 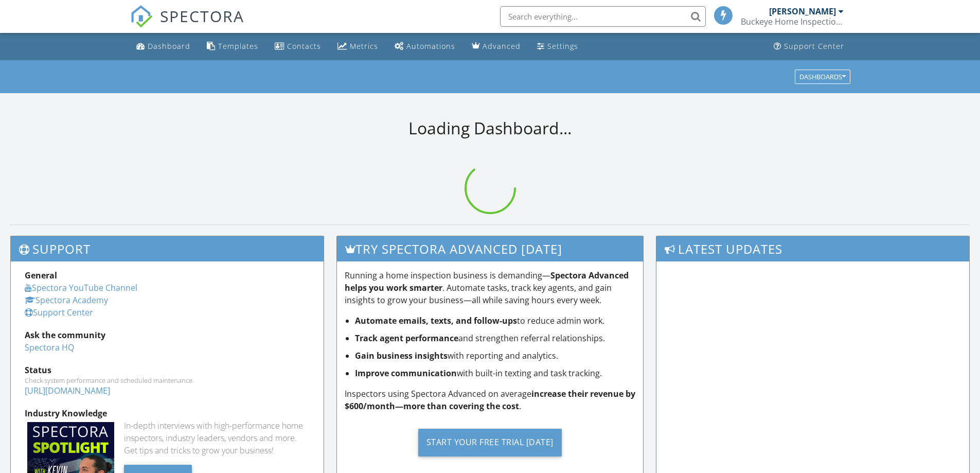 What do you see at coordinates (238, 46) in the screenshot?
I see `div: Templates` at bounding box center [238, 46].